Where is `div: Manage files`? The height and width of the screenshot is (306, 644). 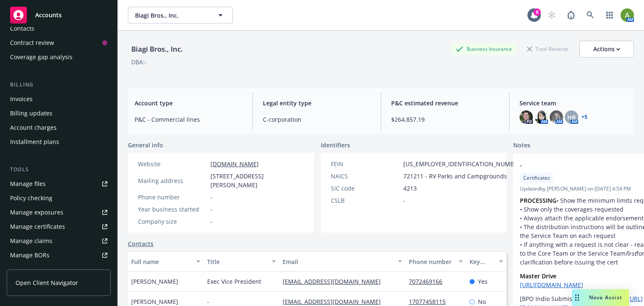 div: Manage files is located at coordinates (28, 184).